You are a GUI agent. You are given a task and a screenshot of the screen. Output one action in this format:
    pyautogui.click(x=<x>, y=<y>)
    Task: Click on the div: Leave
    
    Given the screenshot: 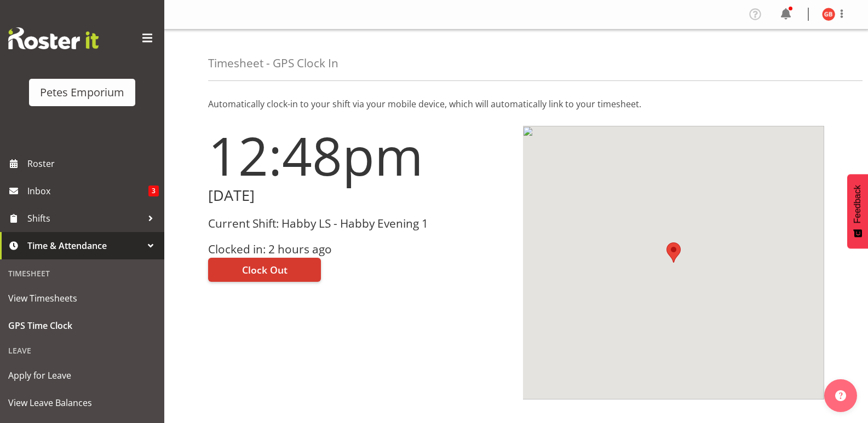 What is the action you would take?
    pyautogui.click(x=82, y=350)
    